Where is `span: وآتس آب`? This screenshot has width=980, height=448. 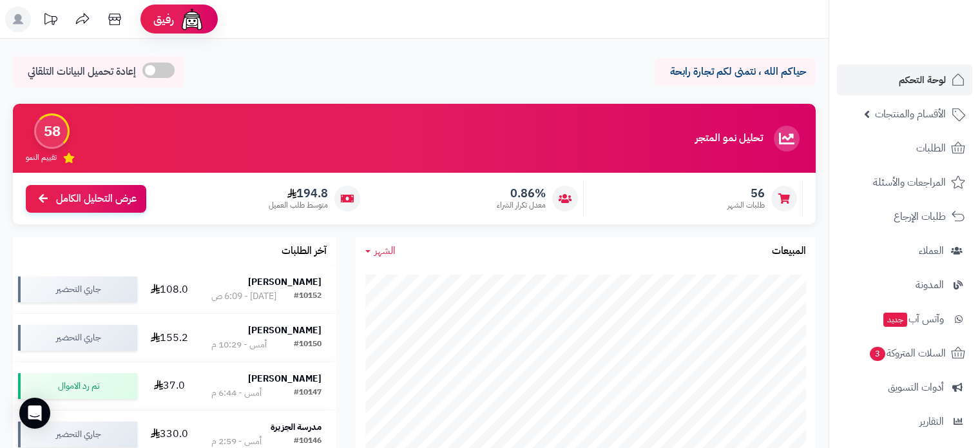 span: وآتس آب is located at coordinates (913, 319).